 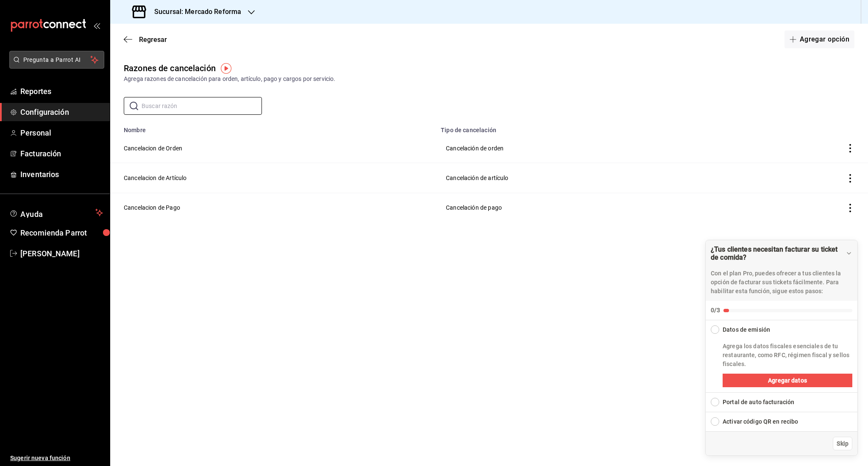 I want to click on span: Personal, so click(x=61, y=133).